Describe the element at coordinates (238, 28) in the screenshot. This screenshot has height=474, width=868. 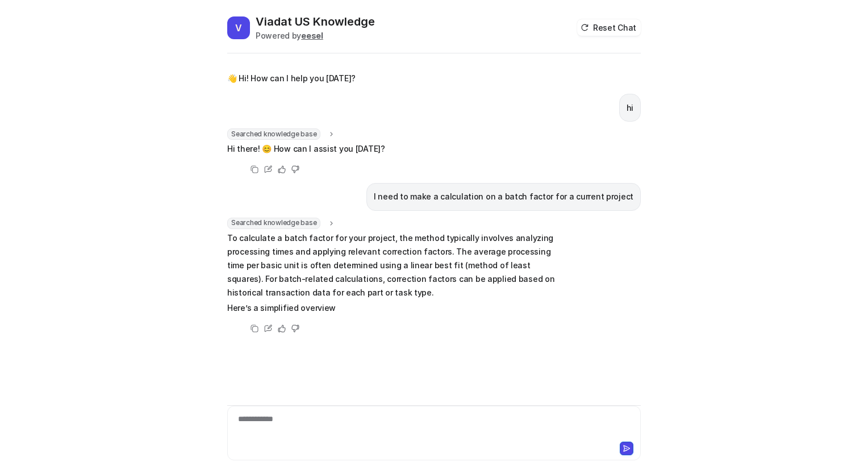
I see `span: V` at that location.